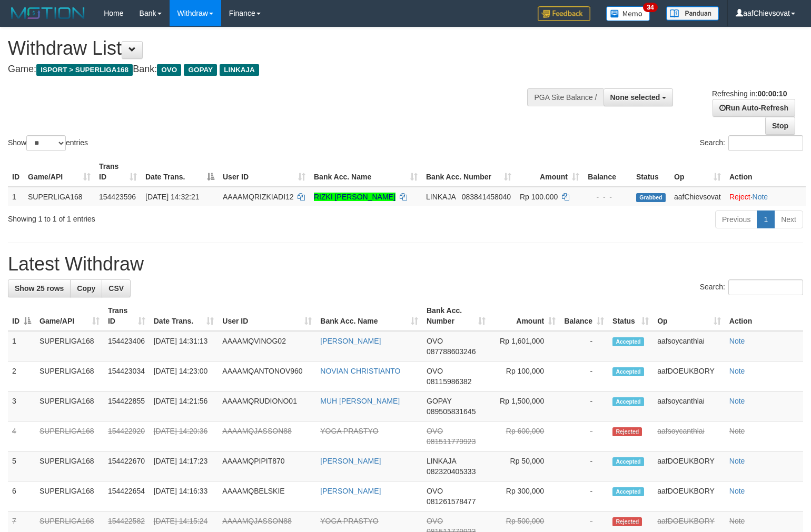 This screenshot has height=532, width=811. I want to click on td: 154423034, so click(127, 376).